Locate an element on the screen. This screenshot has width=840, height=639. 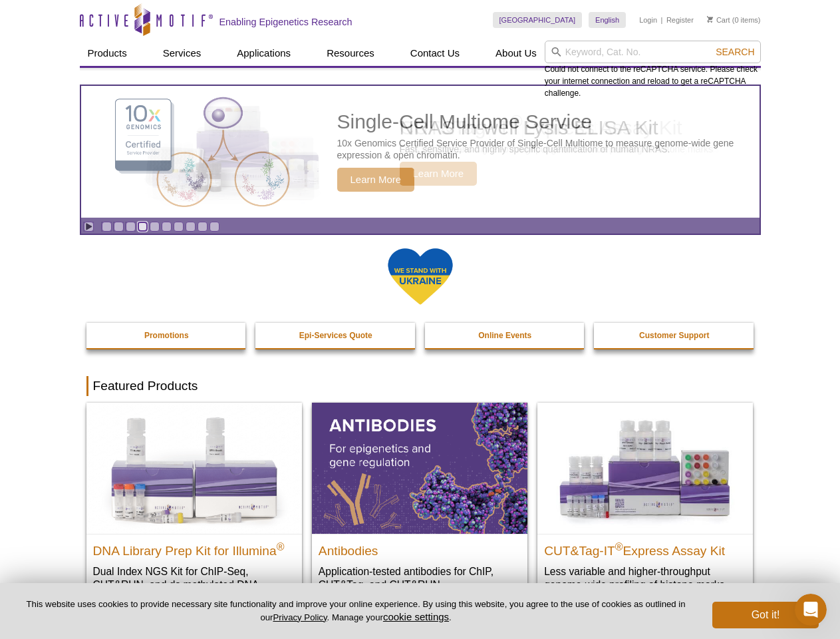
a: Products is located at coordinates (107, 53).